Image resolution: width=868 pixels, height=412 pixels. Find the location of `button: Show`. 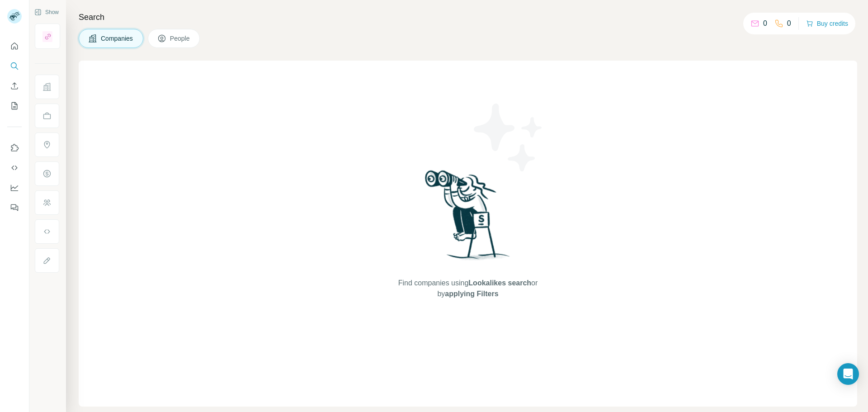

button: Show is located at coordinates (47, 12).